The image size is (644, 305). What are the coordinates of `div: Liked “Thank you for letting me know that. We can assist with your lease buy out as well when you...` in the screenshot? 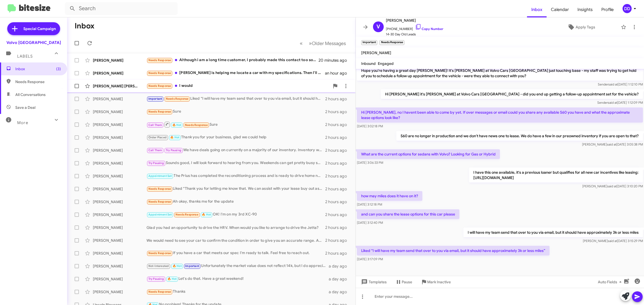 It's located at (236, 188).